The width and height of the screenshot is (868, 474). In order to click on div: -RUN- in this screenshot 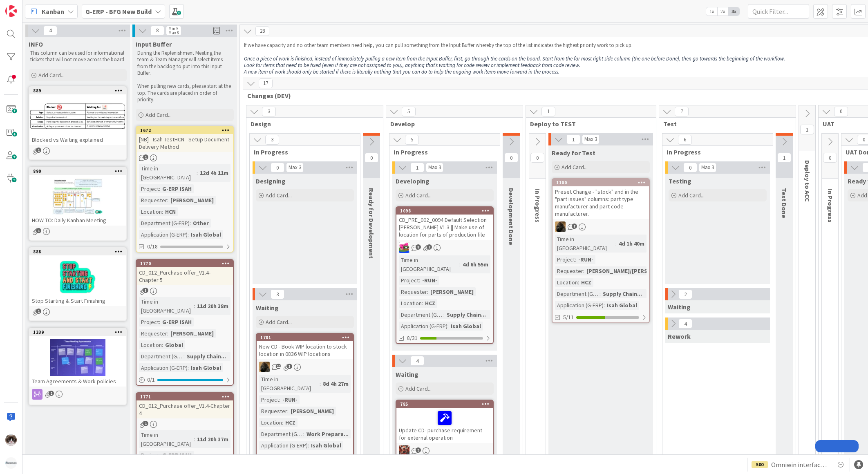, I will do `click(429, 280)`.